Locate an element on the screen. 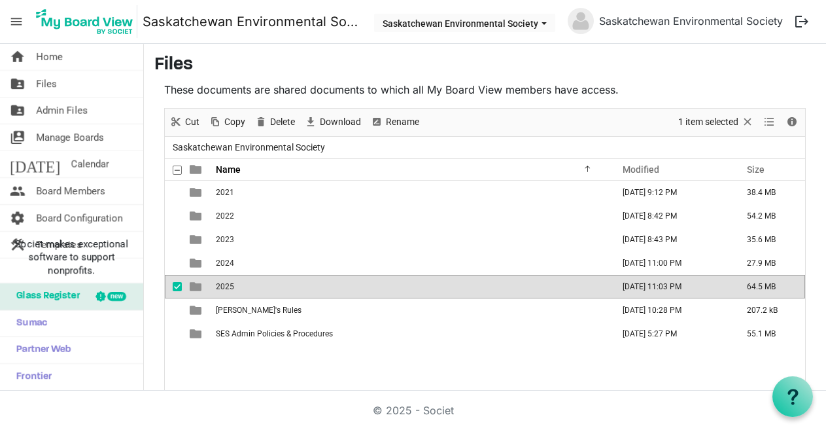 The height and width of the screenshot is (430, 826). td: July 04, 2022 9:12 PM column header Modified is located at coordinates (671, 192).